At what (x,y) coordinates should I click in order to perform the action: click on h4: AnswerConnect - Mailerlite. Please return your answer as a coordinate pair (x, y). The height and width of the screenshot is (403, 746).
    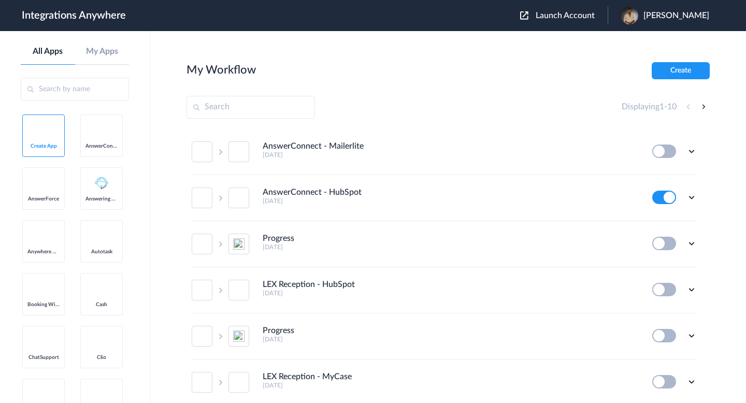
    Looking at the image, I should click on (313, 146).